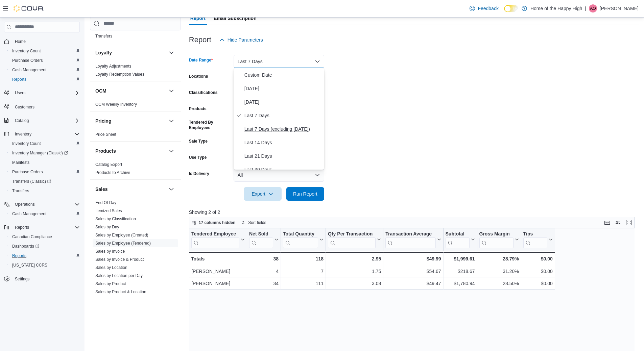 This screenshot has width=644, height=351. What do you see at coordinates (354, 258) in the screenshot?
I see `div: 2.95` at bounding box center [354, 258].